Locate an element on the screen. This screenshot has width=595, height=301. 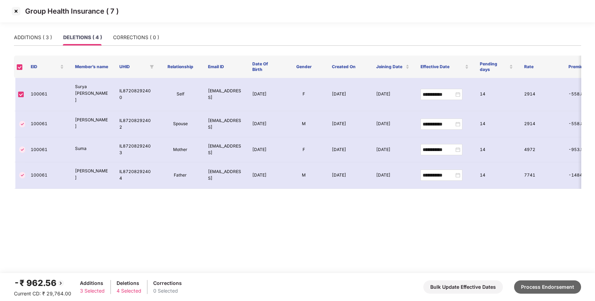
th: Member’s name is located at coordinates (91, 67).